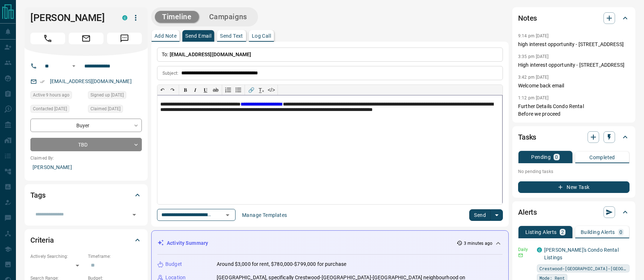  What do you see at coordinates (215, 90) in the screenshot?
I see `button: ab` at bounding box center [215, 90].